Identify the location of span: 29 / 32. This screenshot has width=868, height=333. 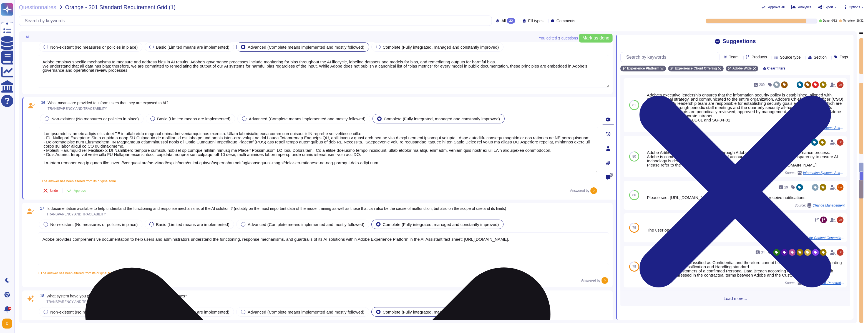
(860, 21).